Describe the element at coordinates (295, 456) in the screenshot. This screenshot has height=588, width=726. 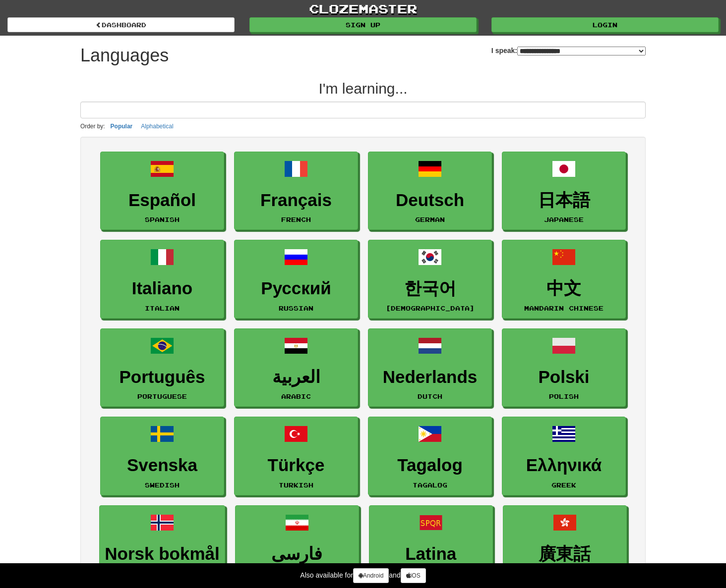
I see `a: TürkçeTurkish` at that location.